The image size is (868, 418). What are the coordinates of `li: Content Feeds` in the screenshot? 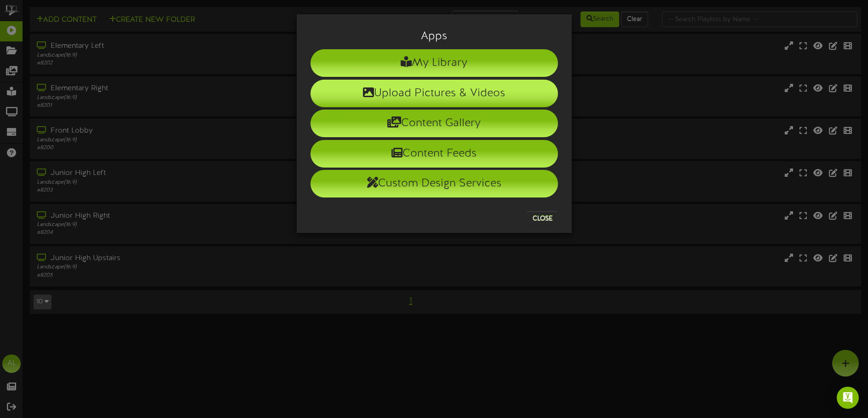 It's located at (434, 154).